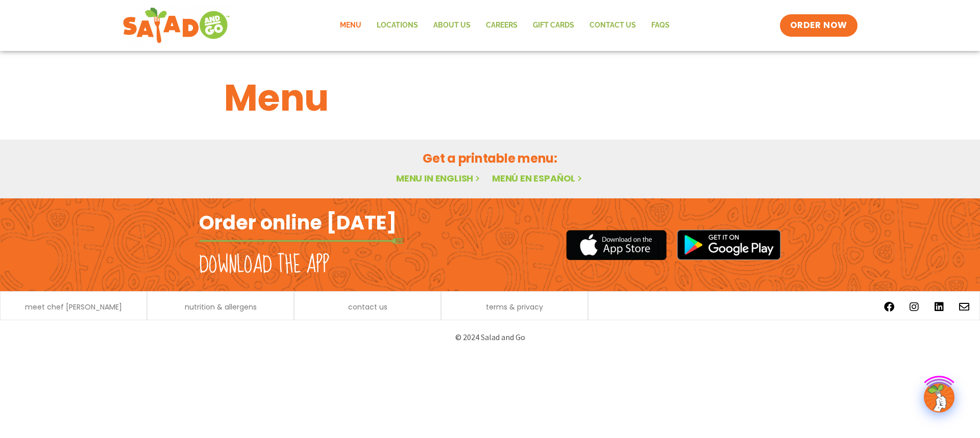  Describe the element at coordinates (612, 25) in the screenshot. I see `a: Contact Us` at that location.